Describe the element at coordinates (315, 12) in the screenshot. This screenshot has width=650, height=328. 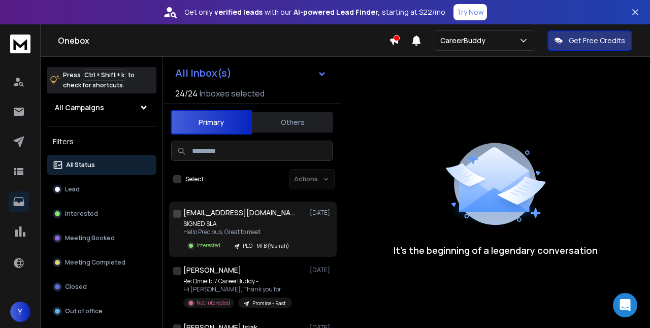
I see `p: Get only with our starting at $22/mo` at that location.